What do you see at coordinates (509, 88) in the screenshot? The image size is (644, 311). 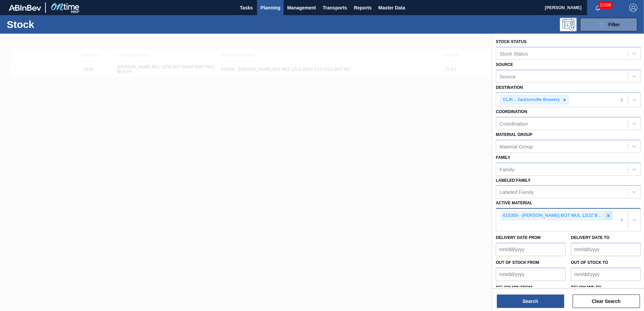 I see `label: Destination` at bounding box center [509, 88].